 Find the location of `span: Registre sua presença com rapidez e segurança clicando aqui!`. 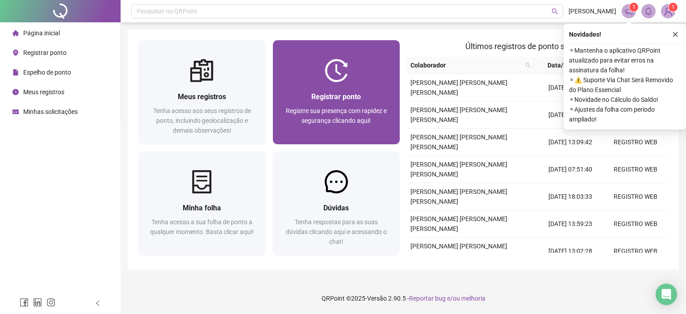

span: Registre sua presença com rapidez e segurança clicando aqui! is located at coordinates (337, 116).